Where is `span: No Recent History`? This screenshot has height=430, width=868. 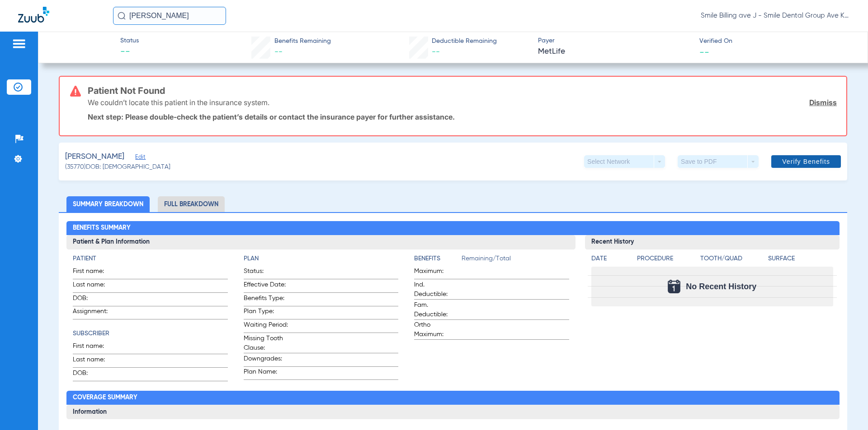 span: No Recent History is located at coordinates (722, 286).